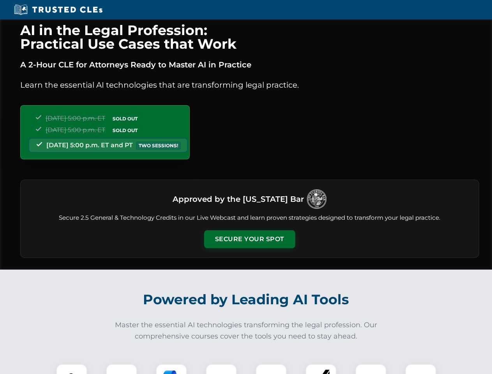  What do you see at coordinates (317, 199) in the screenshot?
I see `img: Logo` at bounding box center [317, 199].